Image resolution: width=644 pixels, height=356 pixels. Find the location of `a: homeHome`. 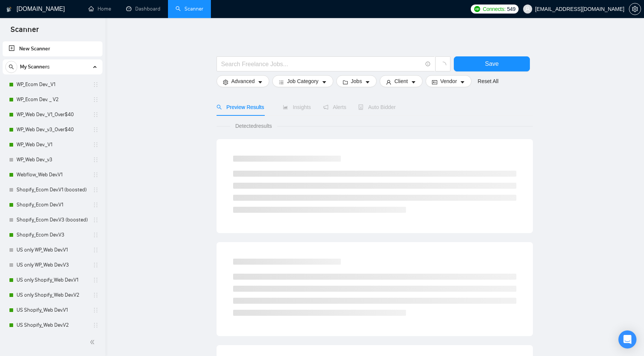

a: homeHome is located at coordinates (100, 9).